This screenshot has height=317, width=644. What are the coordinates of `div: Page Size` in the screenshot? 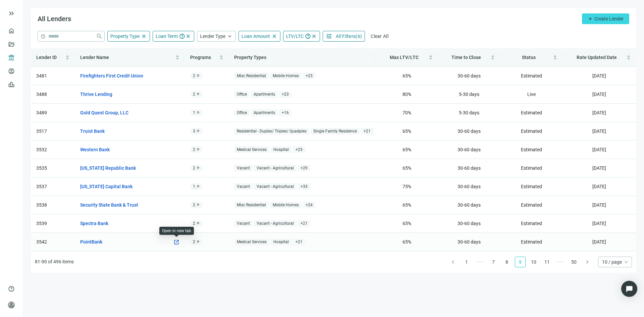 It's located at (615, 262).